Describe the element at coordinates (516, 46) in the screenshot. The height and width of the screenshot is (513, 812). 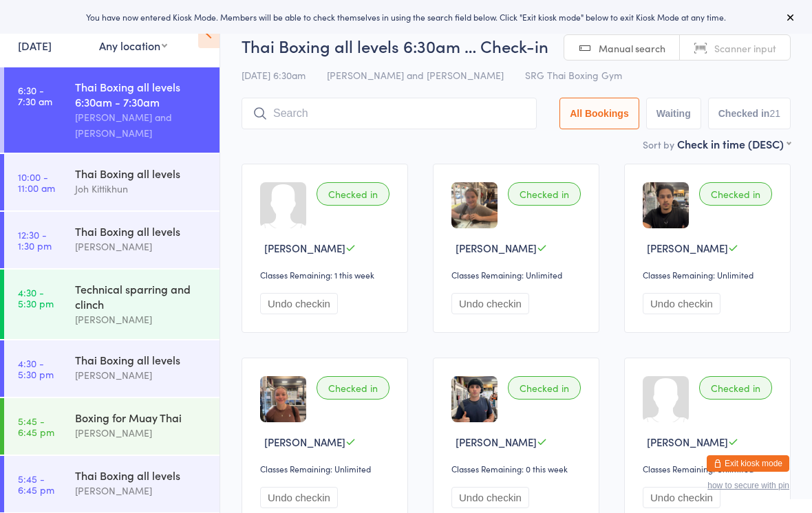
I see `h2: Thai Boxing all levels 6:30am … Check-in` at that location.